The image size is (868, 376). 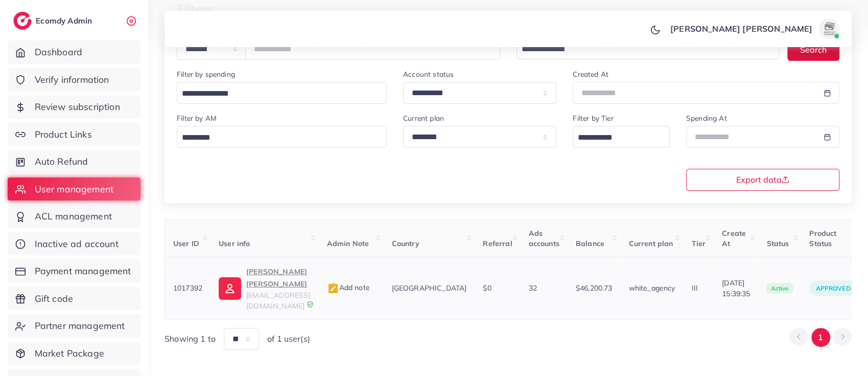 I want to click on h2: Ecomdy Admin, so click(x=65, y=20).